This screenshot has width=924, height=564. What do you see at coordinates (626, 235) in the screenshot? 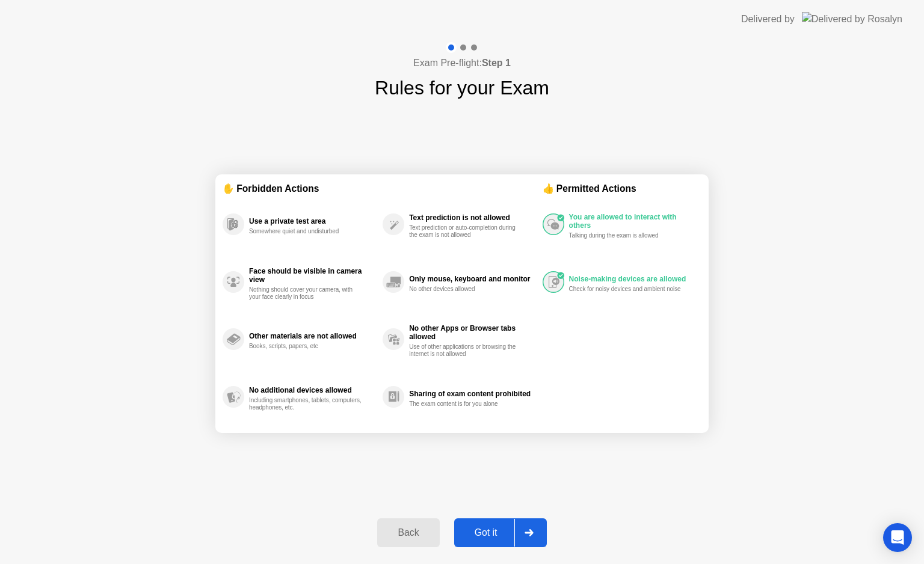
I see `div: Talking during the exam is allowed` at bounding box center [626, 235].